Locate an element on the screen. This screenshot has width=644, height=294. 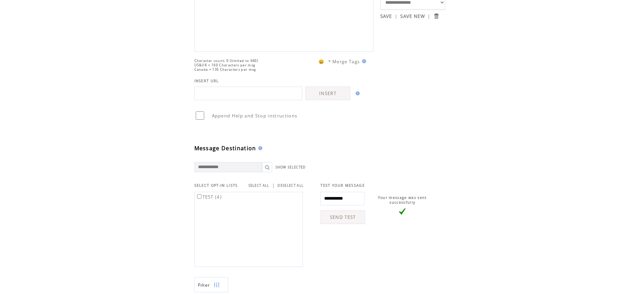
span: SELECT OPT-IN LISTS is located at coordinates (216, 185).